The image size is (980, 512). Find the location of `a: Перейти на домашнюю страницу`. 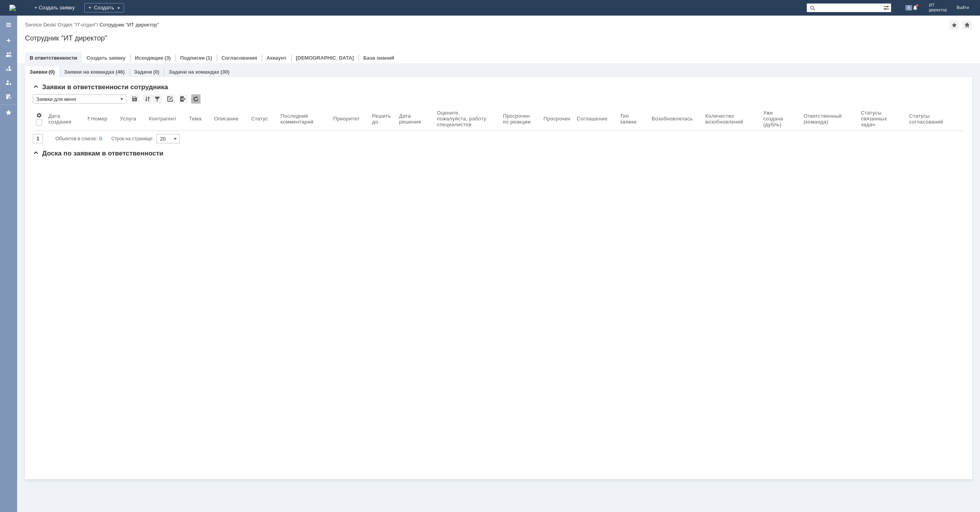

a: Перейти на домашнюю страницу is located at coordinates (12, 8).